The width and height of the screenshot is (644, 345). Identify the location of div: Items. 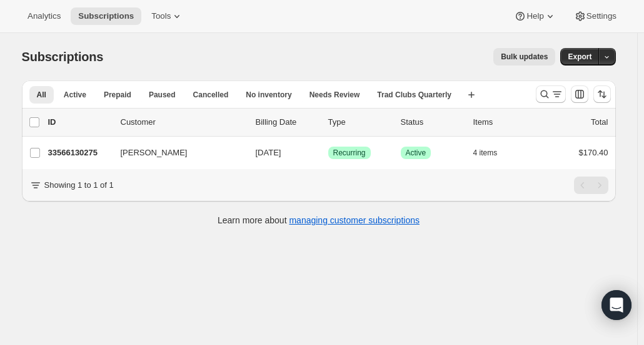
(504, 123).